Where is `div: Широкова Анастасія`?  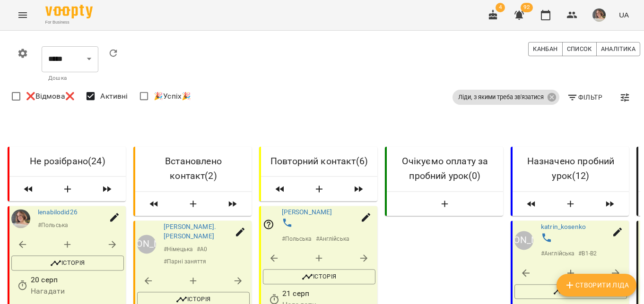 div: Широкова Анастасія is located at coordinates (523, 240).